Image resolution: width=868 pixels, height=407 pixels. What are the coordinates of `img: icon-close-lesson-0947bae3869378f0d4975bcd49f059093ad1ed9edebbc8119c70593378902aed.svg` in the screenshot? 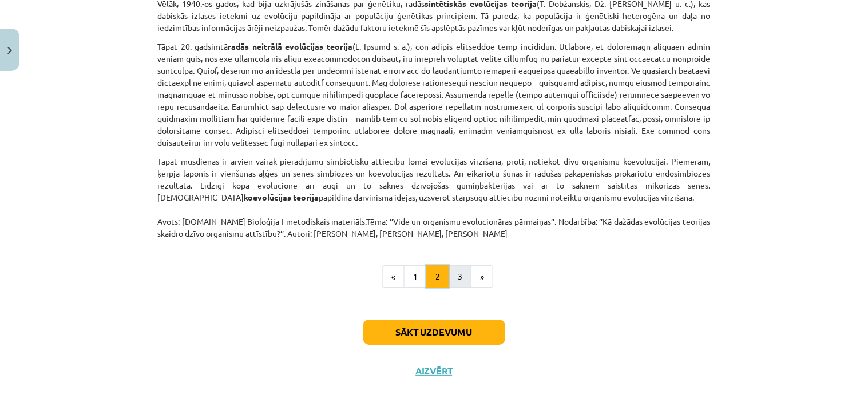 It's located at (9, 50).